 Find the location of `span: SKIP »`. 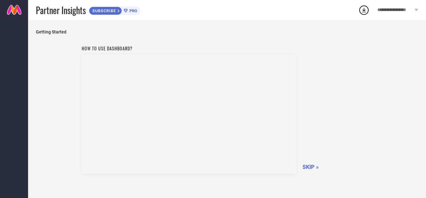

span: SKIP » is located at coordinates (311, 166).